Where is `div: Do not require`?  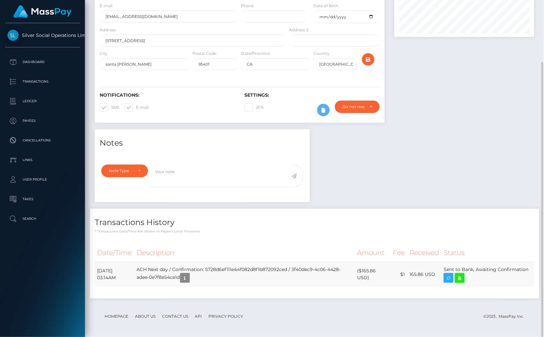 div: Do not require is located at coordinates (353, 107).